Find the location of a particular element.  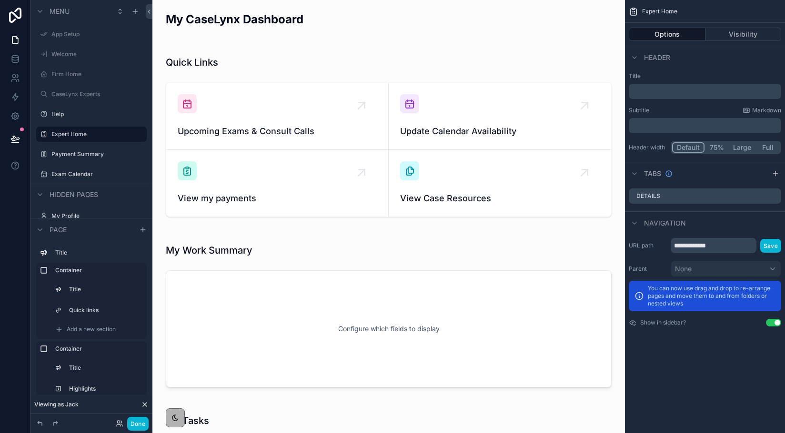

a: Firm Home is located at coordinates (98, 74).